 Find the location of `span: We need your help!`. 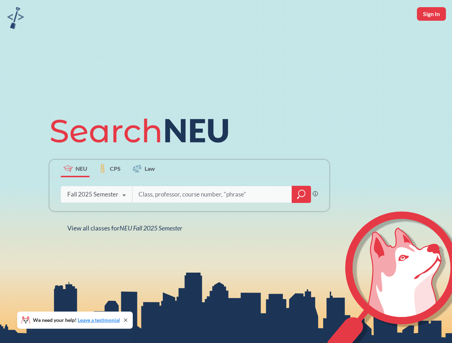

span: We need your help! is located at coordinates (76, 320).